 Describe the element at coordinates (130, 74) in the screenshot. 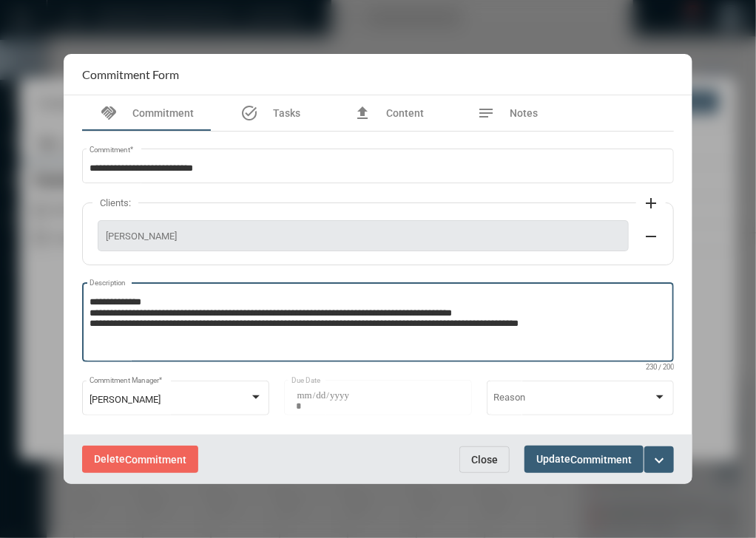

I see `h2: Commitment Form` at that location.